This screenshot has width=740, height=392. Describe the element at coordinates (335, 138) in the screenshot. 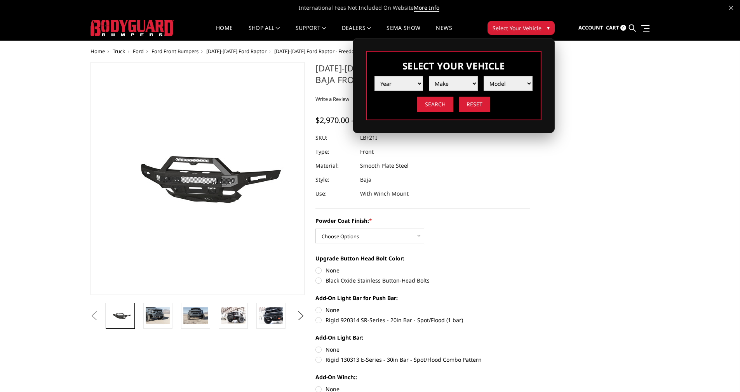

I see `dt: SKU:` at that location.